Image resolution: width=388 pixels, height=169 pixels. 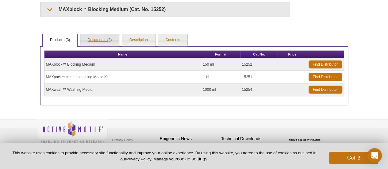 What do you see at coordinates (72, 131) in the screenshot?
I see `img: Active Motif,` at bounding box center [72, 131].